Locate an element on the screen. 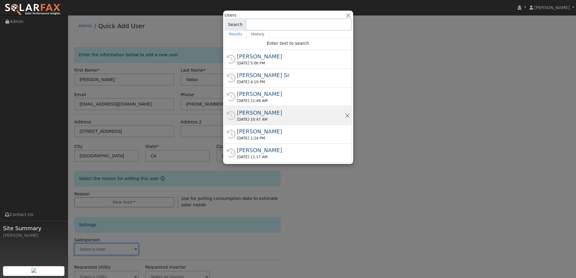 The image size is (576, 278). span: Search is located at coordinates (235, 24).